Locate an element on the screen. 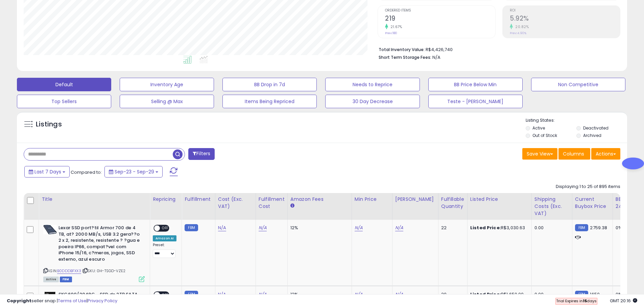  small: 20.82% is located at coordinates (521, 27).